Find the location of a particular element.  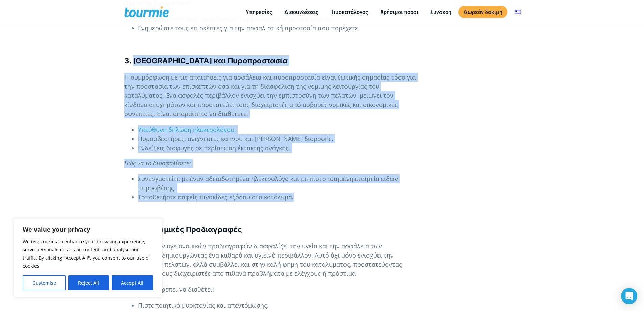

a: Χρήσιμοι πόροι is located at coordinates (399, 12).